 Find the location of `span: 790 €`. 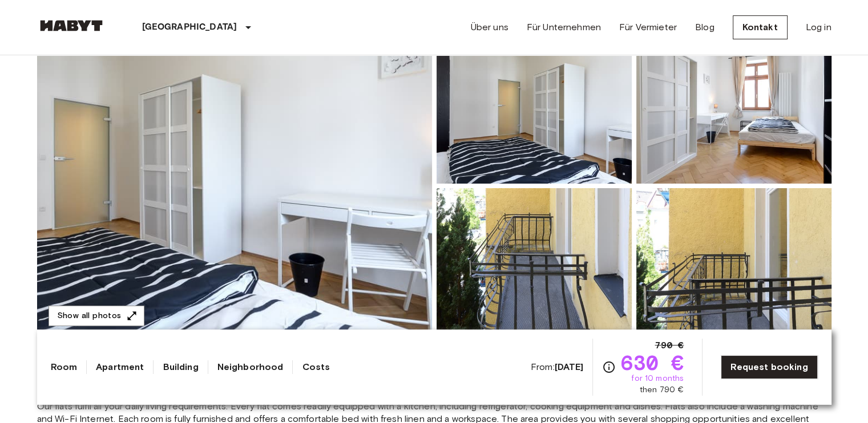

span: 790 € is located at coordinates (668, 345).